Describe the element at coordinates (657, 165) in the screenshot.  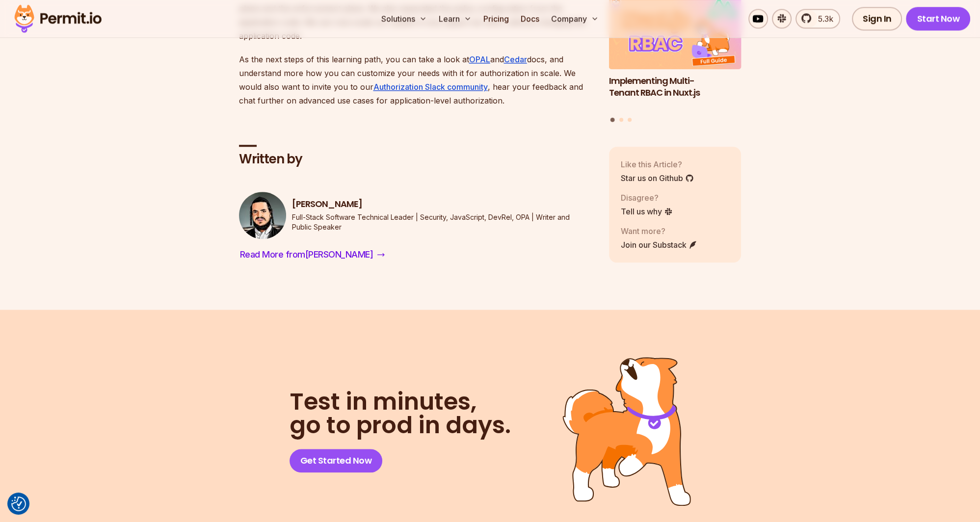
I see `p: Like this Article?` at that location.